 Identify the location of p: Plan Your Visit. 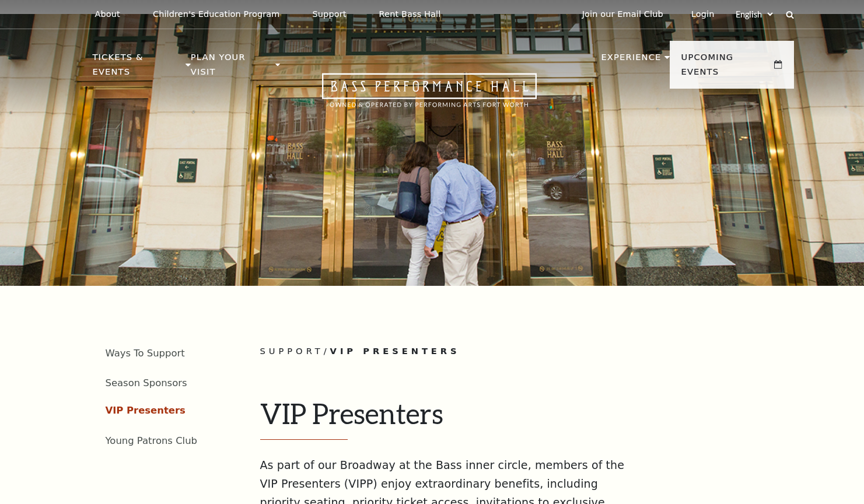
(231, 67).